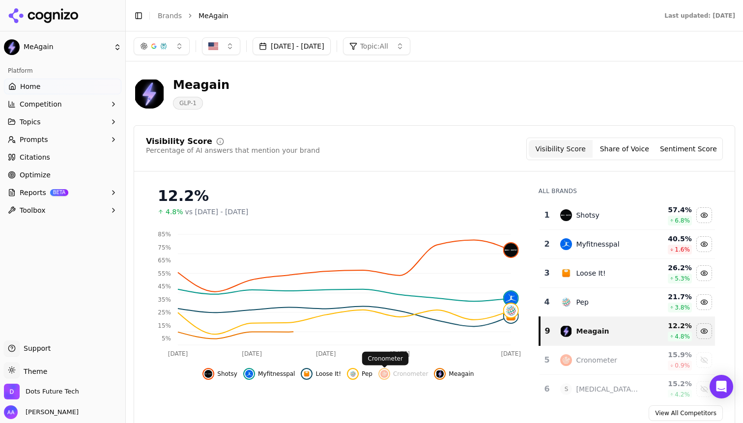  What do you see at coordinates (547, 302) in the screenshot?
I see `div: 4` at bounding box center [547, 302].